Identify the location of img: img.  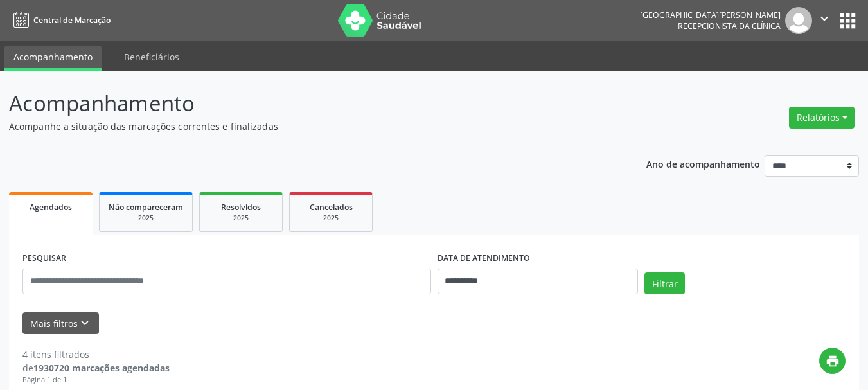
(799, 21).